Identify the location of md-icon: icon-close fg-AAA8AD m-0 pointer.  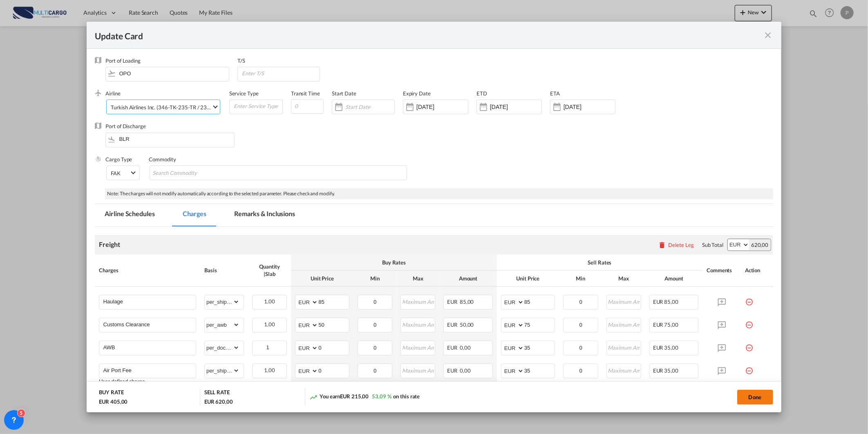
(769, 35).